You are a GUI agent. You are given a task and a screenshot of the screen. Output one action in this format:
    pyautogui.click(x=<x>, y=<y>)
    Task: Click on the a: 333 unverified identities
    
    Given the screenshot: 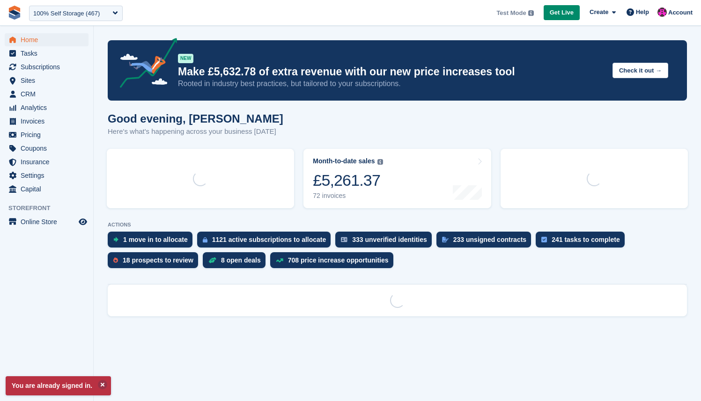 What is the action you would take?
    pyautogui.click(x=386, y=242)
    